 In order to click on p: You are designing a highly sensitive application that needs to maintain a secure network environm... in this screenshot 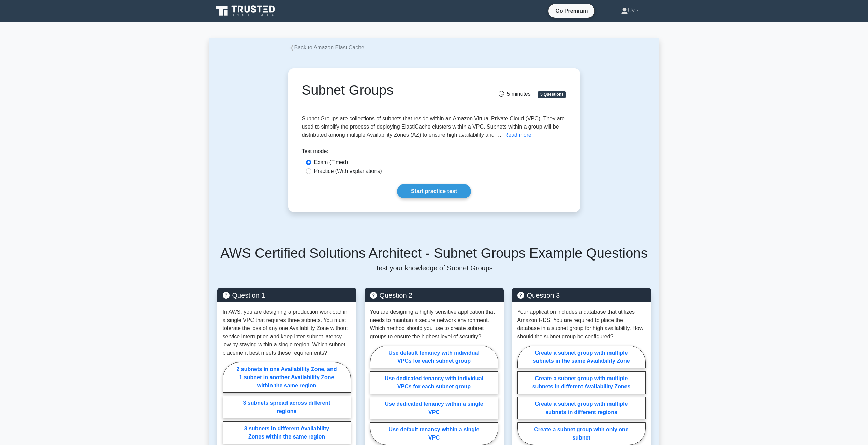, I will do `click(434, 324)`.